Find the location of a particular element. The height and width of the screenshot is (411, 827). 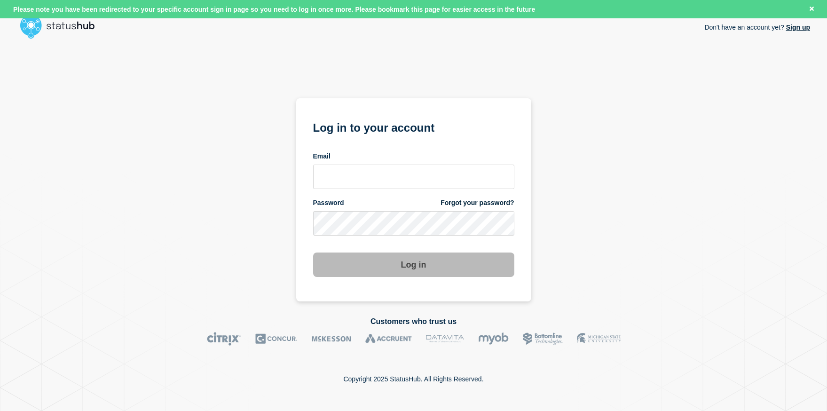

img: DataVita logo is located at coordinates (445, 339).